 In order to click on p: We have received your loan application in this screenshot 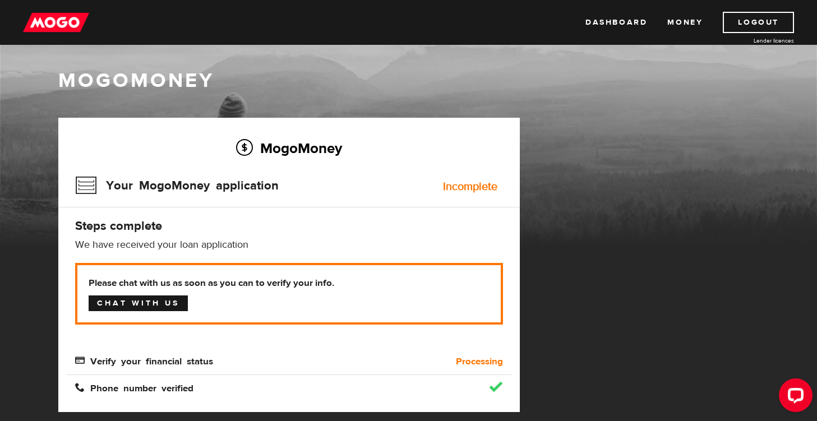, I will do `click(289, 245)`.